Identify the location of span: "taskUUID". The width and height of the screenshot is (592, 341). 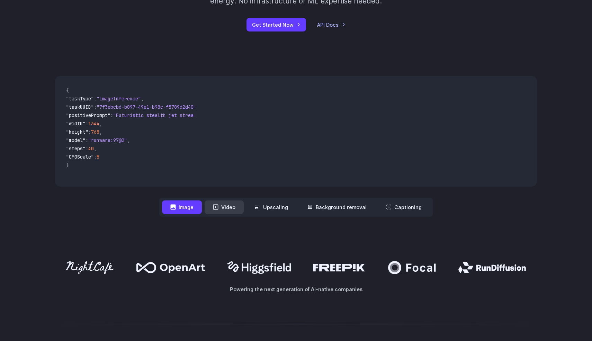
(80, 107).